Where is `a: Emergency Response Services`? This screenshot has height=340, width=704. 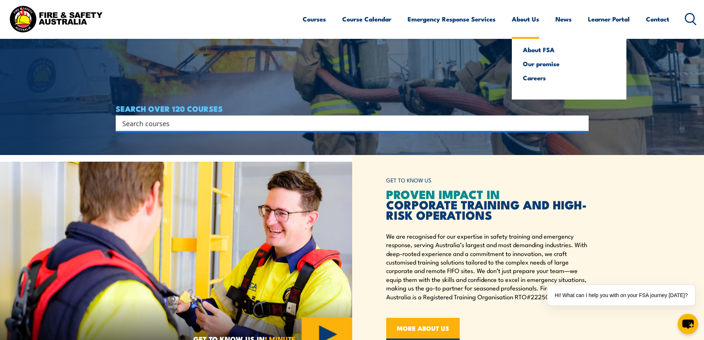
a: Emergency Response Services is located at coordinates (451, 19).